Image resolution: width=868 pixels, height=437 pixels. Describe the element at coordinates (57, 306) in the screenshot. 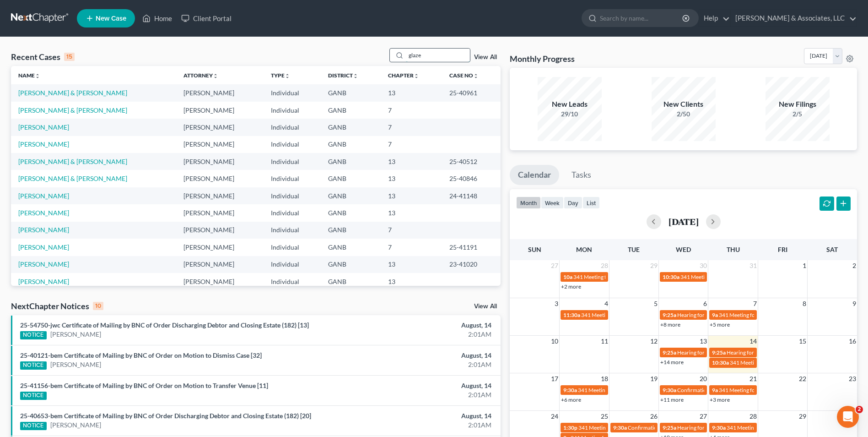

I see `div: NextChapter Notices` at that location.